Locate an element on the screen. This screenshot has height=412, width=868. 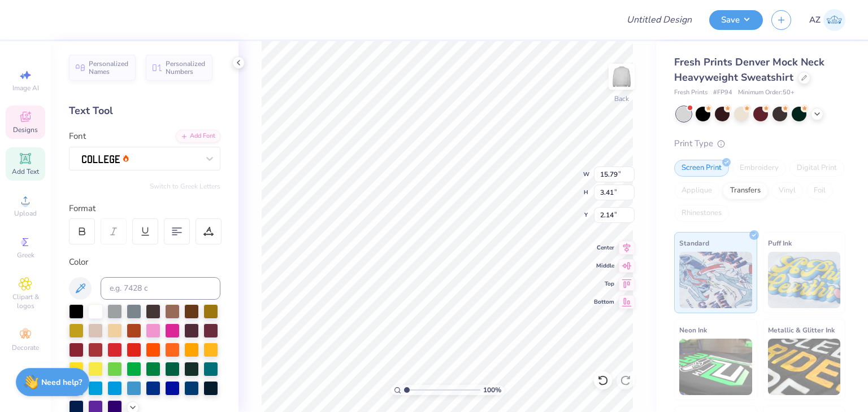
img: Back is located at coordinates (622, 77).